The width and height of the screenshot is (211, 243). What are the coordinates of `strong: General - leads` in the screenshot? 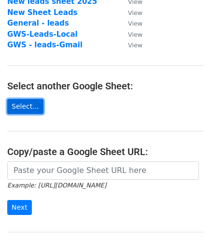 It's located at (38, 23).